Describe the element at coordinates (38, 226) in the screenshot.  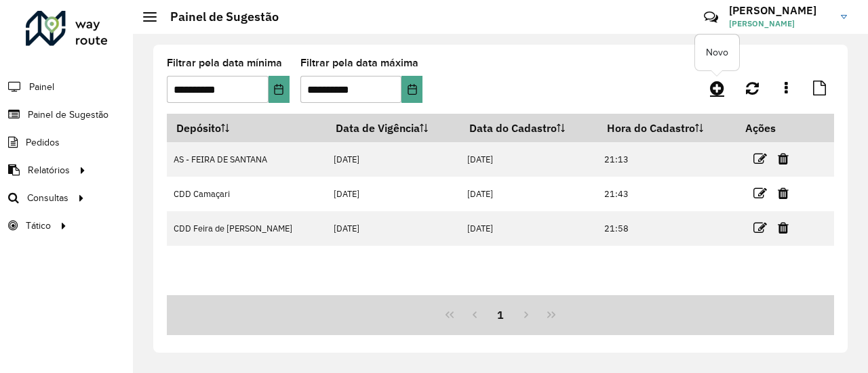
I see `span: Tático` at that location.